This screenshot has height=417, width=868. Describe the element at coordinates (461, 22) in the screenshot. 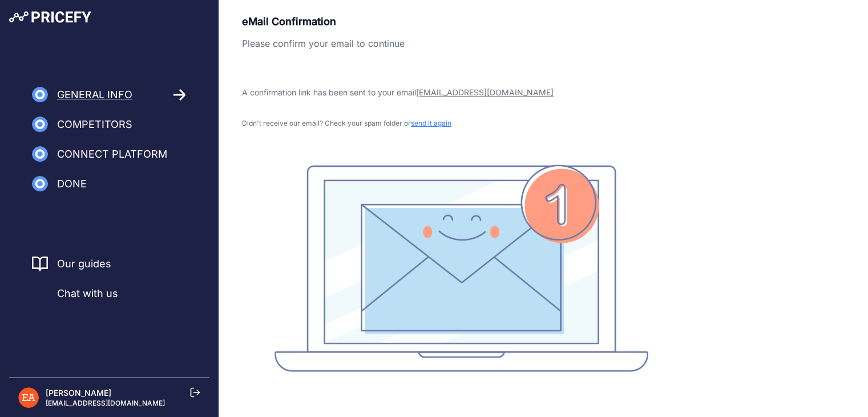

I see `p: eMail Confirmation` at that location.